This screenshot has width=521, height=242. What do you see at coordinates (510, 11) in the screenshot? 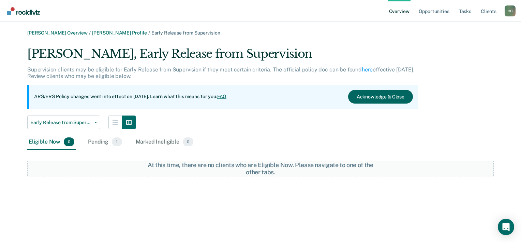
I see `button: Profile dropdown button` at bounding box center [510, 11].